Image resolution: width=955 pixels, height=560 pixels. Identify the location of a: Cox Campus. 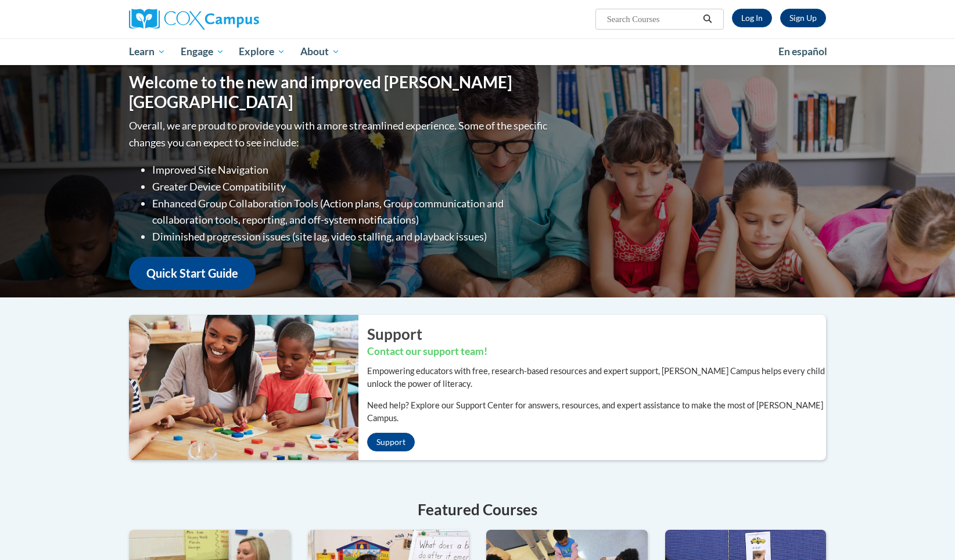
(239, 19).